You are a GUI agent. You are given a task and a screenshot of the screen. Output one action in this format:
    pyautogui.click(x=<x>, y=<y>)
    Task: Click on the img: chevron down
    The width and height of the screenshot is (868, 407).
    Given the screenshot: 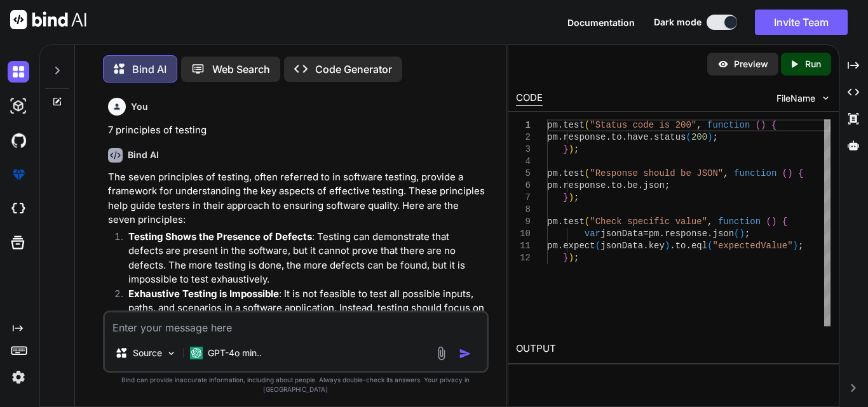 What is the action you would take?
    pyautogui.click(x=825, y=98)
    